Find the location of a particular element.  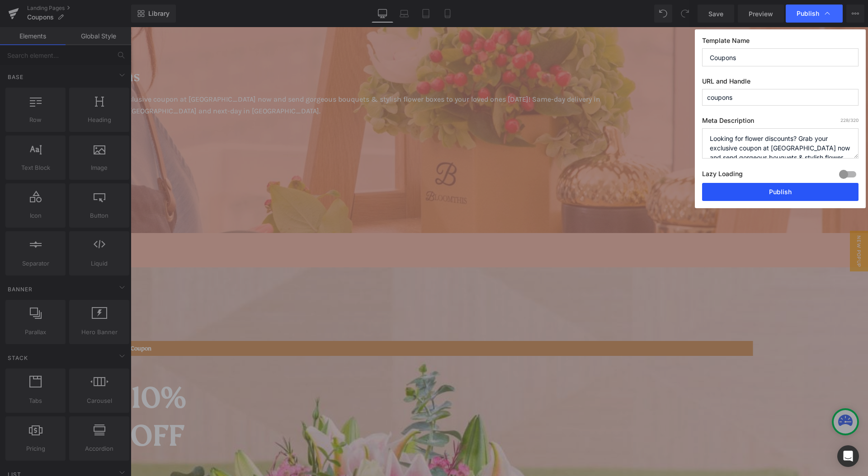

span: New Popup is located at coordinates (728, 224).